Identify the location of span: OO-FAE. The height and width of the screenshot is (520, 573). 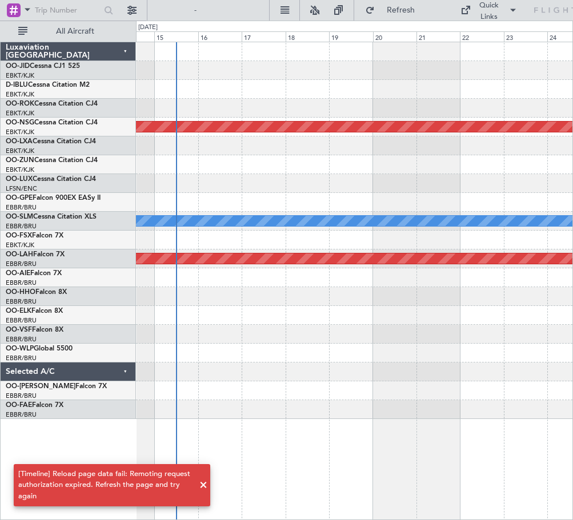
(19, 405).